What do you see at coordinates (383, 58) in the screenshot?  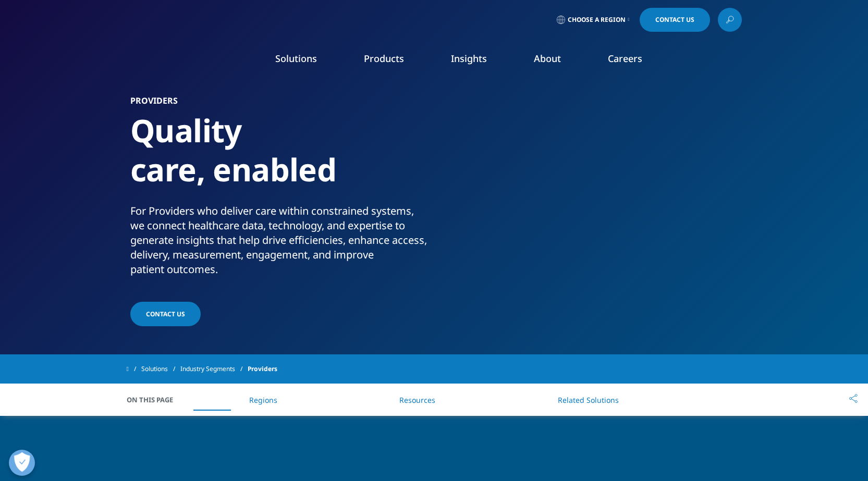 I see `a: Products` at bounding box center [383, 58].